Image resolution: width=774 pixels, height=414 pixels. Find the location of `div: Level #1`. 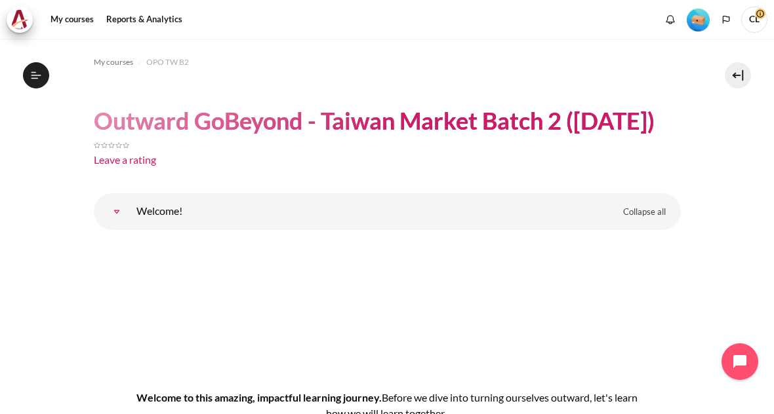

div: Level #1 is located at coordinates (698, 19).